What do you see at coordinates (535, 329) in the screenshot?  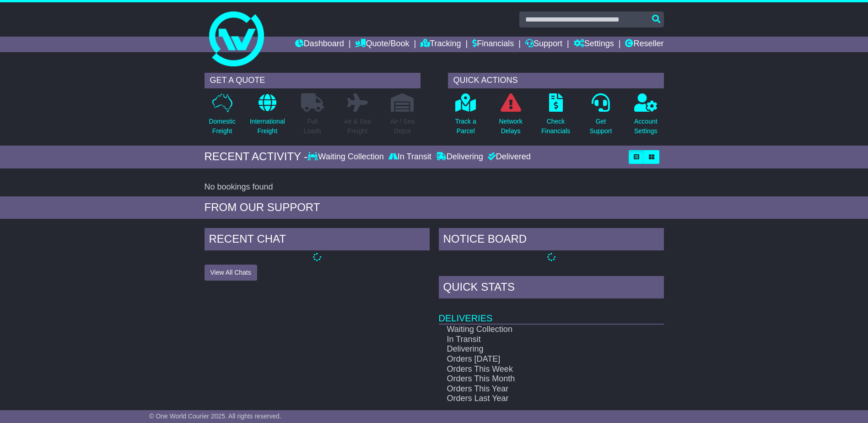 I see `td: Waiting Collection` at bounding box center [535, 329].